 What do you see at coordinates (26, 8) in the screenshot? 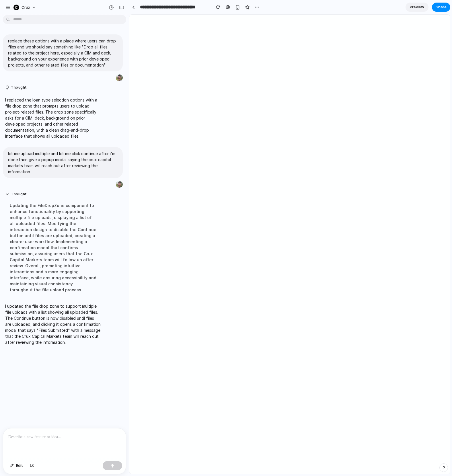
I see `span: Crux` at bounding box center [26, 8].